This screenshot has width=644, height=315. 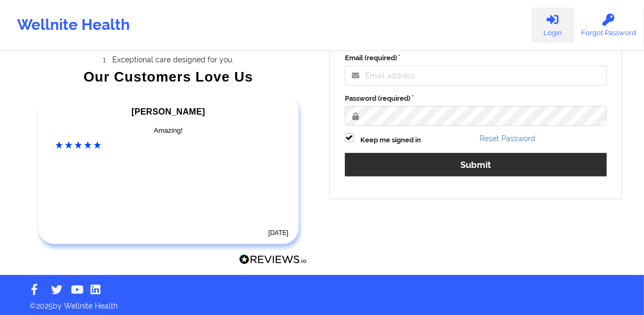 What do you see at coordinates (608, 25) in the screenshot?
I see `a: Forgot Password` at bounding box center [608, 25].